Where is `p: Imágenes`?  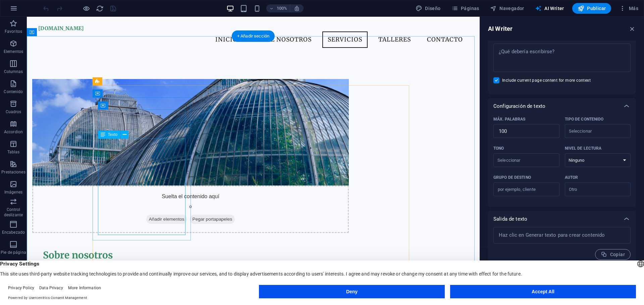 p: Imágenes is located at coordinates (13, 193).